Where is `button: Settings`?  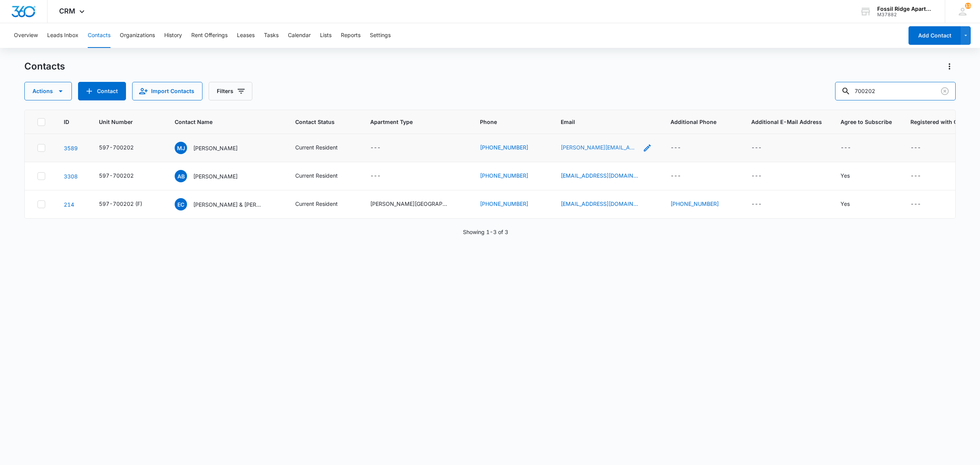 button: Settings is located at coordinates (380, 35).